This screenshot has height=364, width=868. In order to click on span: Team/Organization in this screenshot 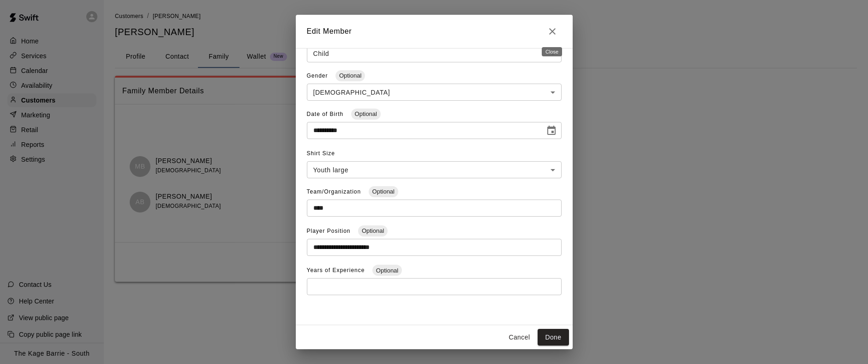, I will do `click(335, 192)`.